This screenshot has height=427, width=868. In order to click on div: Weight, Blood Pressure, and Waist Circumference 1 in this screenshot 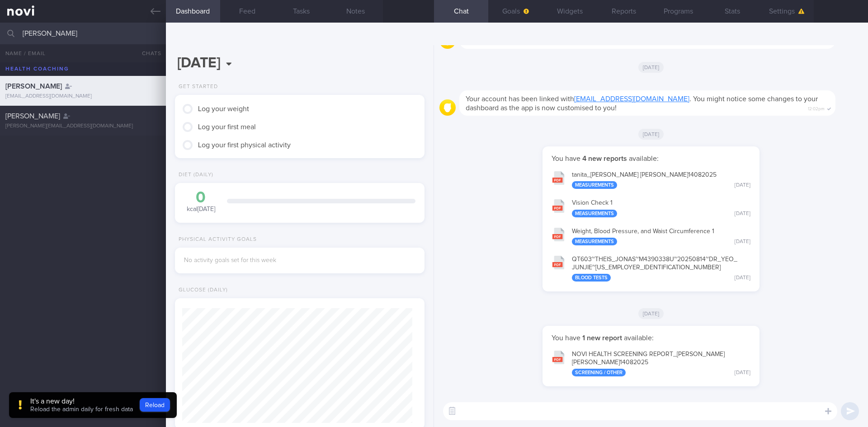, I will do `click(661, 236)`.